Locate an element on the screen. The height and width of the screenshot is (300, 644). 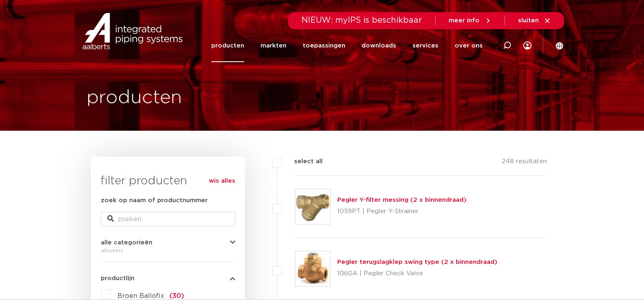
input: zoeken is located at coordinates (168, 219).